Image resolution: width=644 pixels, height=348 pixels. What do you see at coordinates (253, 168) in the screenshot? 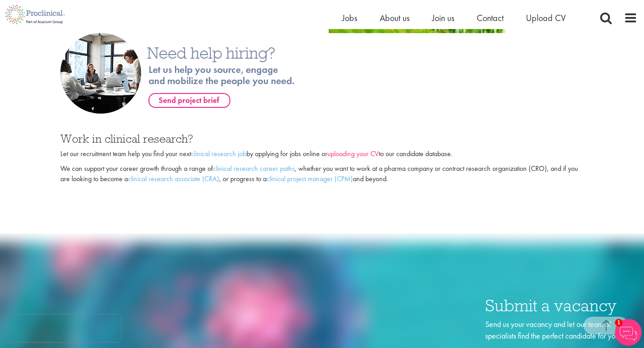
I see `a: clinical research career paths` at bounding box center [253, 168].